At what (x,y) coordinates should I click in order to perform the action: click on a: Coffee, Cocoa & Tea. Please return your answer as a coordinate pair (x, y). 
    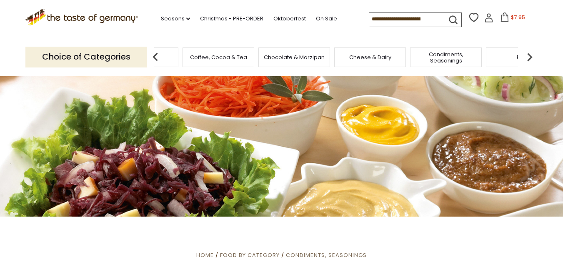
    Looking at the image, I should click on (218, 57).